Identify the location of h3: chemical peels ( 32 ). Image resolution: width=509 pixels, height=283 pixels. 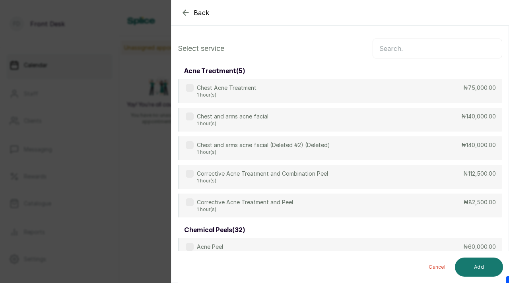
(214, 230).